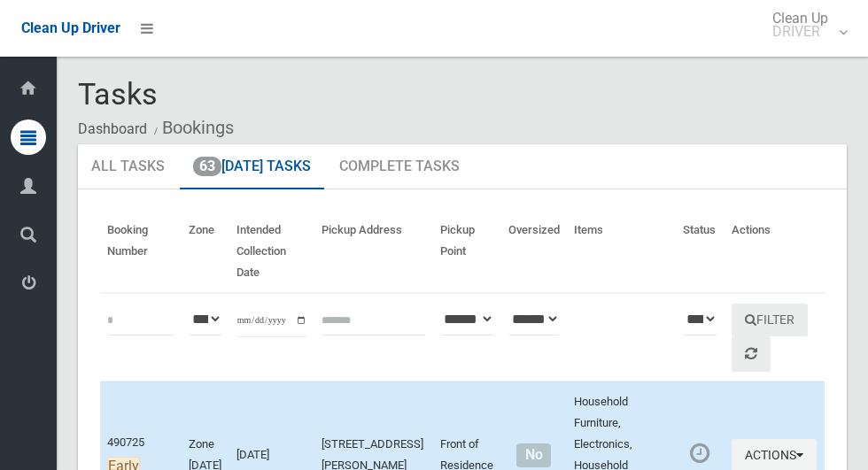  I want to click on i: Booking awaiting collection. Mark as collected or report issues to complete task., so click(700, 453).